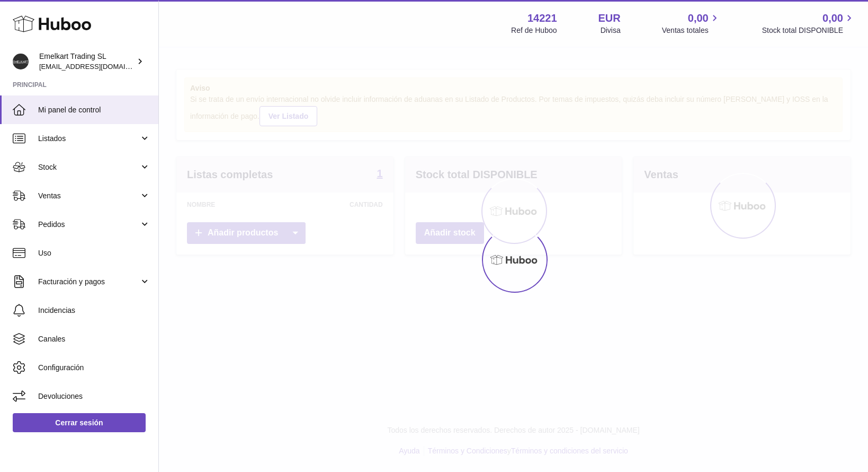 The width and height of the screenshot is (868, 472). Describe the element at coordinates (94, 253) in the screenshot. I see `span: Uso` at that location.